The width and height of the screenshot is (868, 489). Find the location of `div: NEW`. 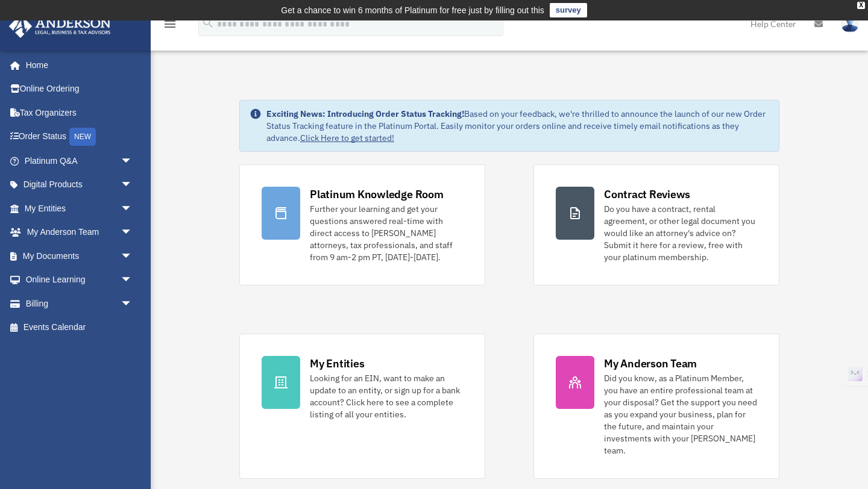

div: NEW is located at coordinates (83, 136).